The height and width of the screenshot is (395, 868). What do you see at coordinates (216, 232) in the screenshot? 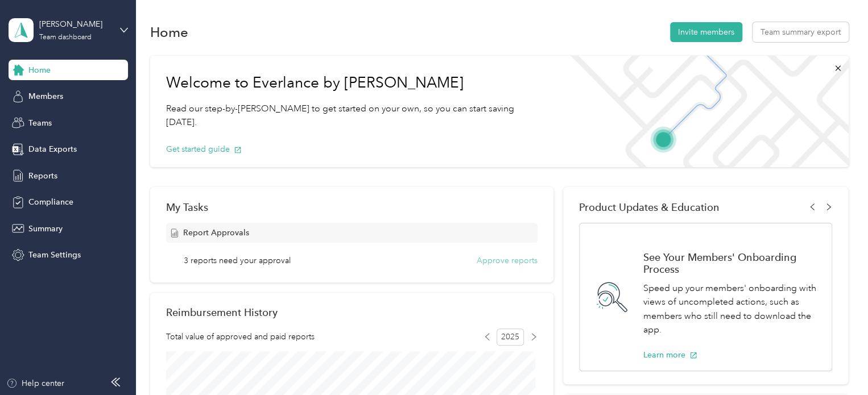
I see `span: Report Approvals` at bounding box center [216, 232].